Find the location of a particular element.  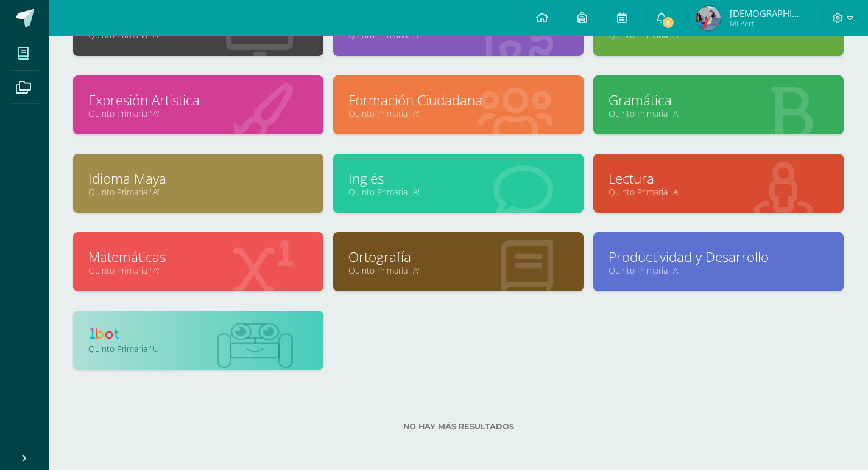

a: Formación Ciudadana is located at coordinates (458, 100).